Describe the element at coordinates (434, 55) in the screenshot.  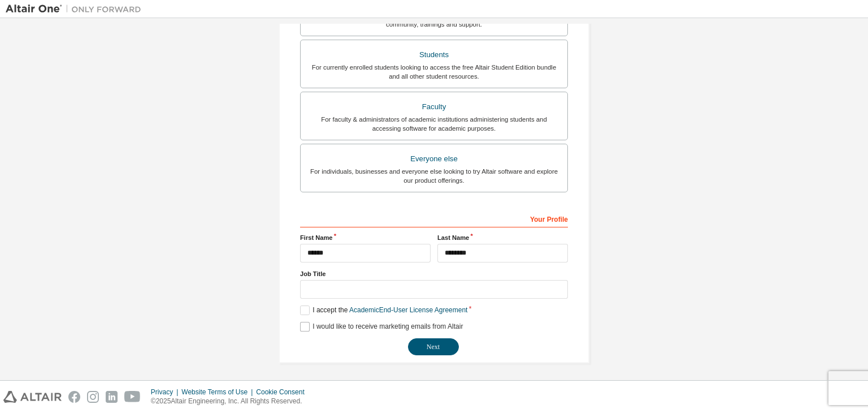
I see `div: Students` at that location.